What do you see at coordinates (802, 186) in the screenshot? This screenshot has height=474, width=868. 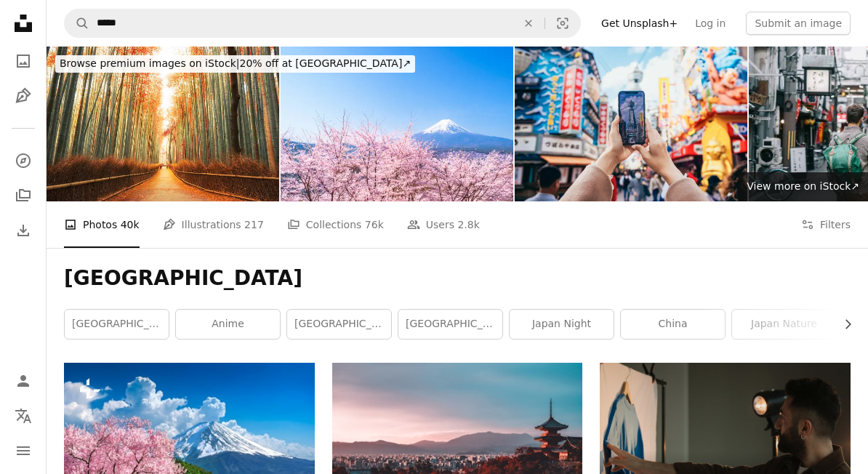 I see `a: View more on iStock↗` at bounding box center [802, 186].